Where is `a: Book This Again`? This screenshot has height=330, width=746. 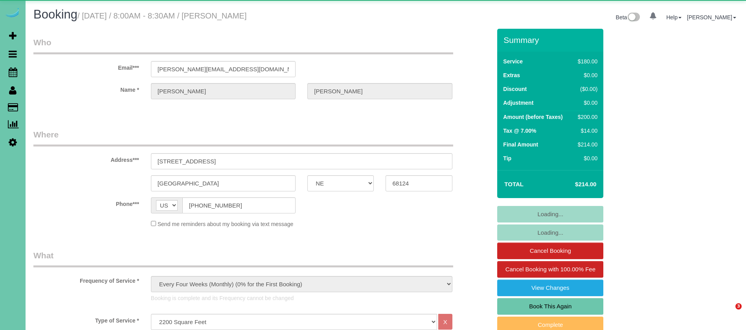 a: Book This Again is located at coordinates (551, 306).